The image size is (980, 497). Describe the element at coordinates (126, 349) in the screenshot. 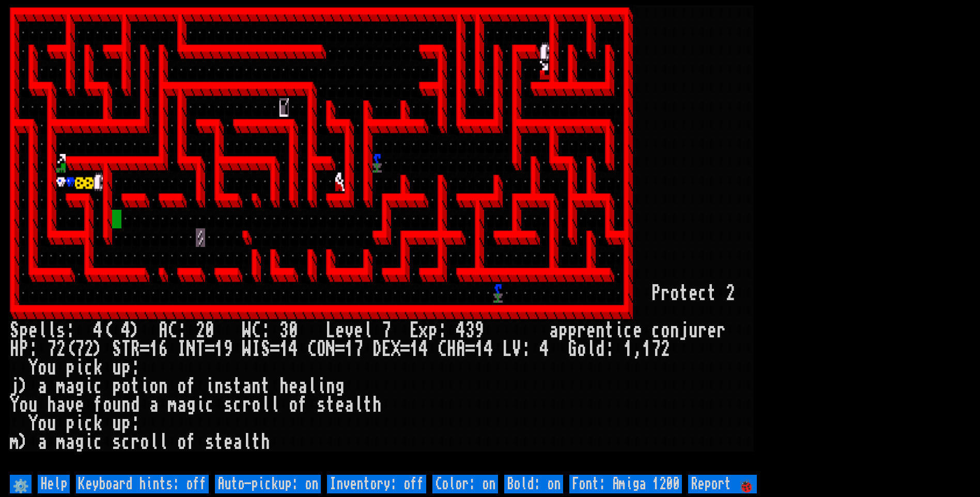

I see `div: T` at that location.